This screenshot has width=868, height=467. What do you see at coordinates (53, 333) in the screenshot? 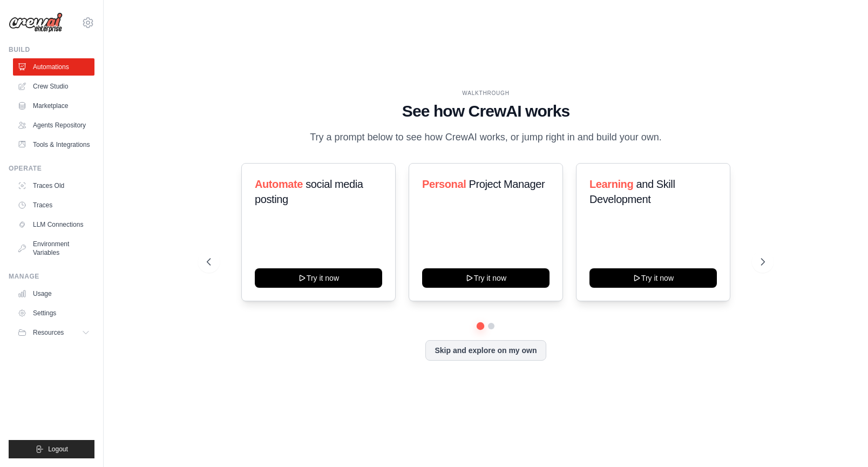
I see `button: Resources` at bounding box center [53, 333].